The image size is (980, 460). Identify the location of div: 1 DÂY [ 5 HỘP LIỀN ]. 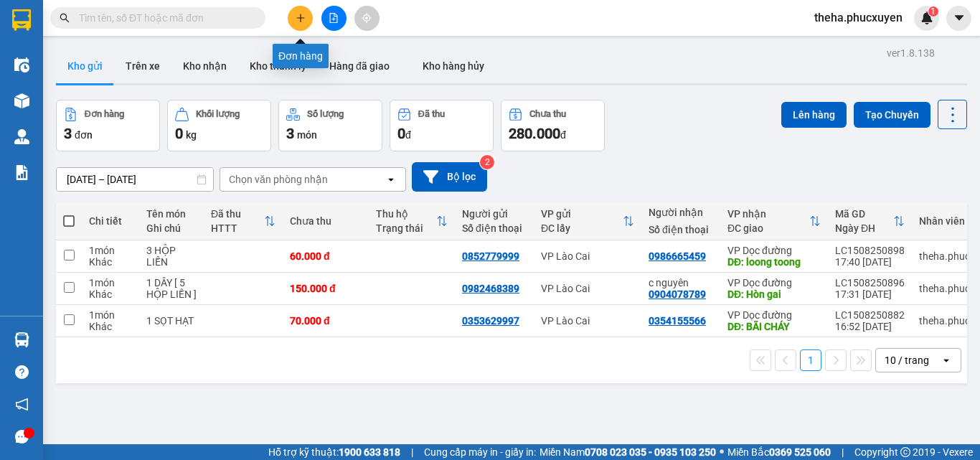
(172, 289).